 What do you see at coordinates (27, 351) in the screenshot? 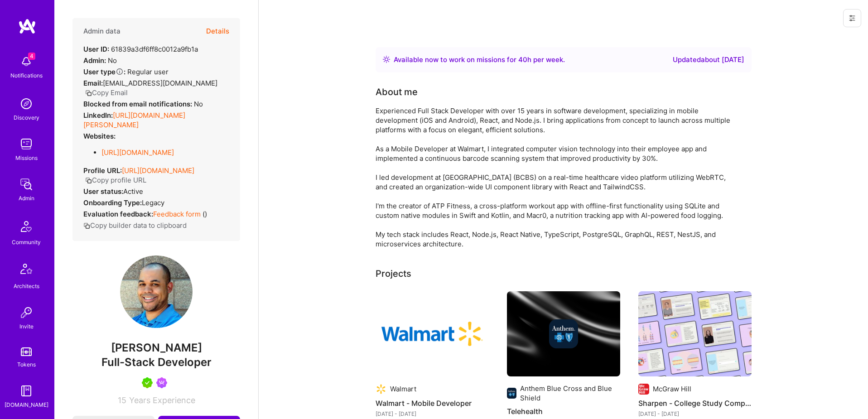
I see `img: tokens` at bounding box center [27, 351].